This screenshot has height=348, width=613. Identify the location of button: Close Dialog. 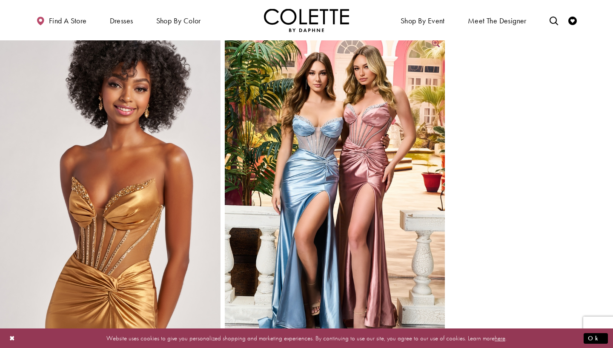
(12, 338).